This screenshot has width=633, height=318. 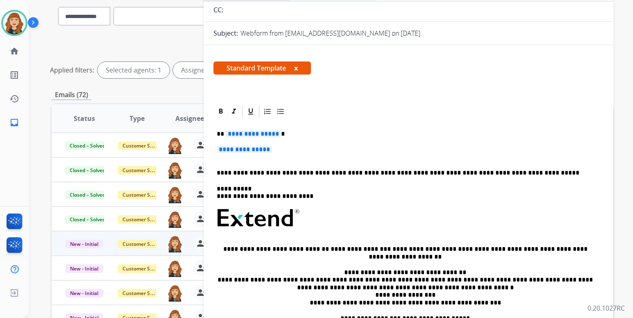 I want to click on mat-icon: home, so click(x=14, y=51).